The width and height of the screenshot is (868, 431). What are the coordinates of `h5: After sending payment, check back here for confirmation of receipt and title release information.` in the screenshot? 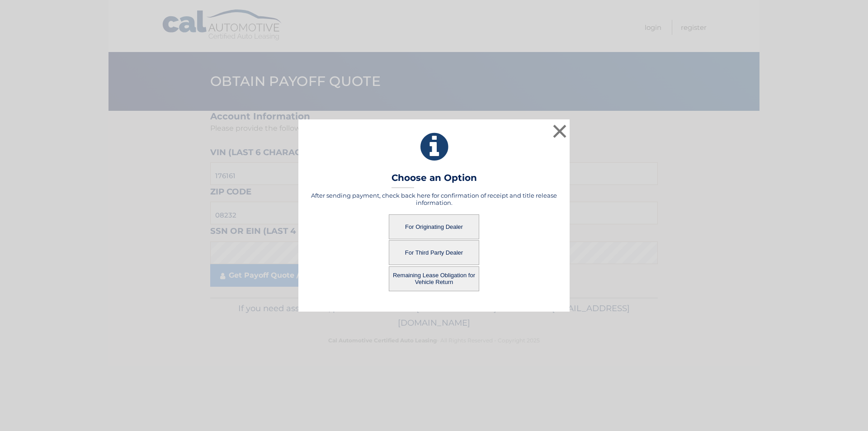 It's located at (434, 199).